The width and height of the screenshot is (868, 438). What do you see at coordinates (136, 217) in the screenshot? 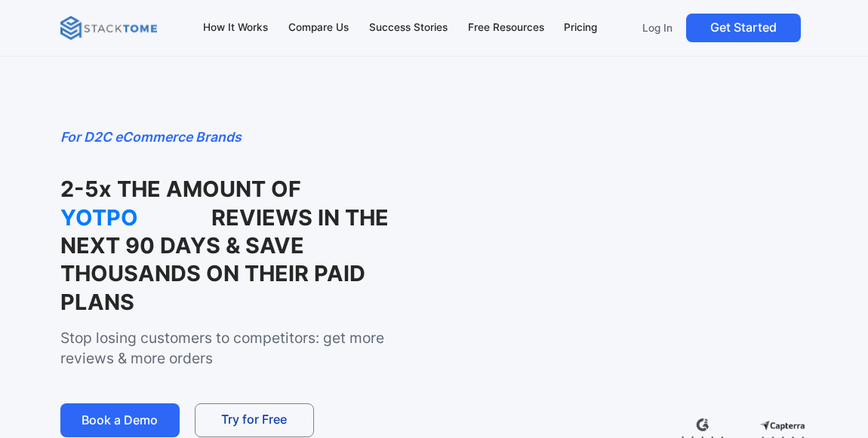
I see `strong: YOTPO` at bounding box center [136, 217].